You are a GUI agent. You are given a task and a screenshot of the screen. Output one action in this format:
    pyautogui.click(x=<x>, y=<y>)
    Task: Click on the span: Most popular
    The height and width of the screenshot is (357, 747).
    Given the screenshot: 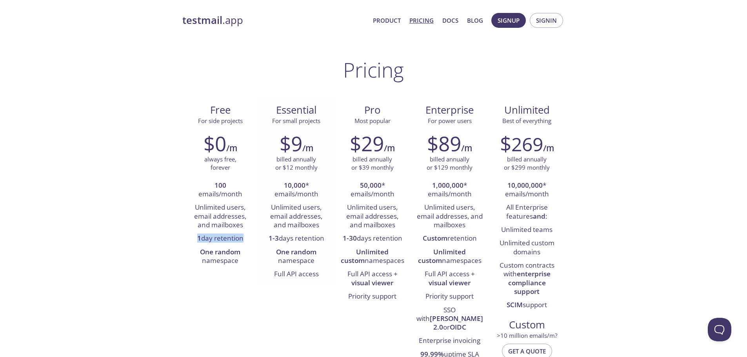 What is the action you would take?
    pyautogui.click(x=372, y=121)
    